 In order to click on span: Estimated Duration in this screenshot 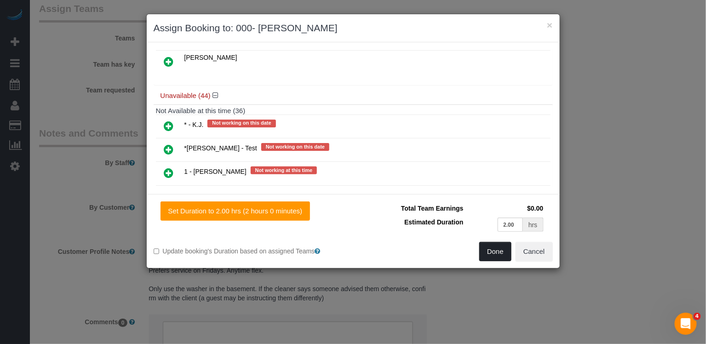, I will do `click(434, 222)`.